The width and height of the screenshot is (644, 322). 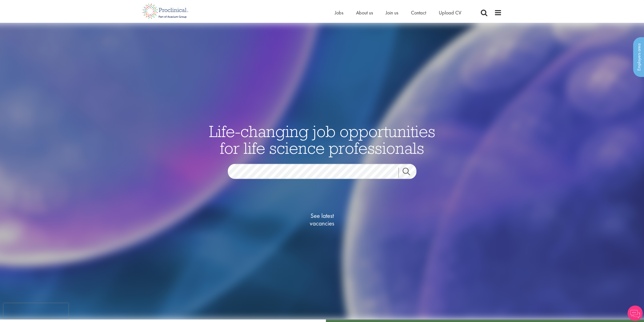 What do you see at coordinates (450, 13) in the screenshot?
I see `a: Upload CV` at bounding box center [450, 13].